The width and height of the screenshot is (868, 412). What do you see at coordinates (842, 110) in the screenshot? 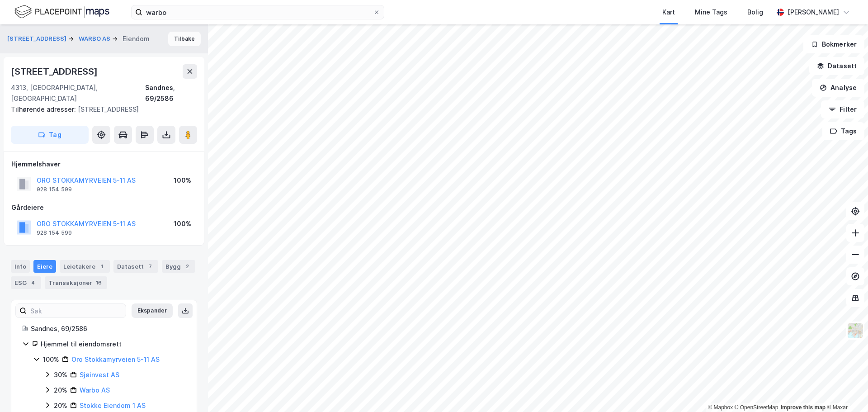
I see `button: Filter` at bounding box center [842, 110].